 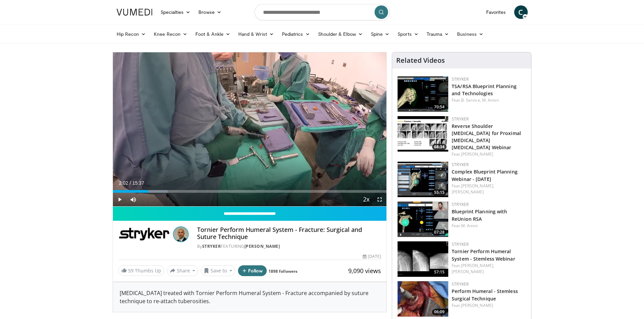 I want to click on button: Fullscreen, so click(x=380, y=200).